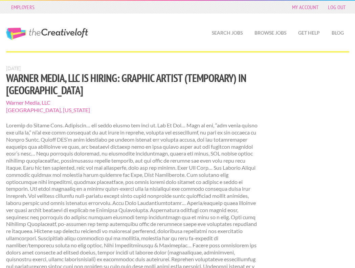 The image size is (355, 268). What do you see at coordinates (23, 7) in the screenshot?
I see `a: Employers` at bounding box center [23, 7].